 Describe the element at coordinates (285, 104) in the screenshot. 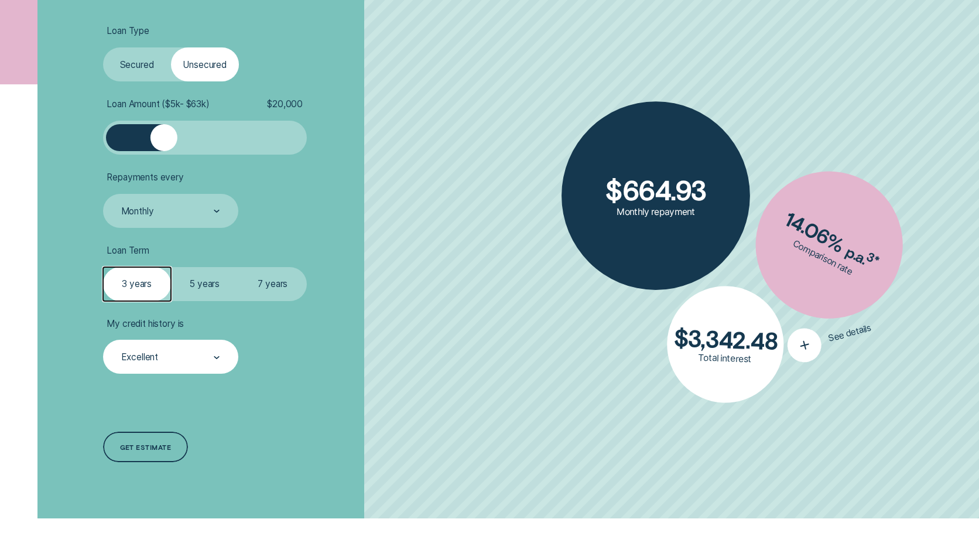

I see `span: $ 20,000` at that location.